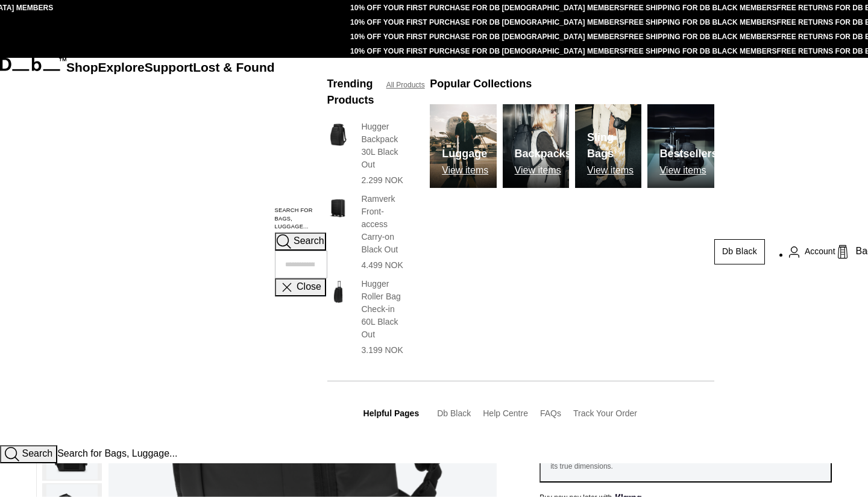 The width and height of the screenshot is (868, 497). What do you see at coordinates (366, 232) in the screenshot?
I see `a: Ramverk Front-access Carry-on Black Out Ramverk Front-access Carry-on Black Out 4.499 NOK` at bounding box center [366, 232].